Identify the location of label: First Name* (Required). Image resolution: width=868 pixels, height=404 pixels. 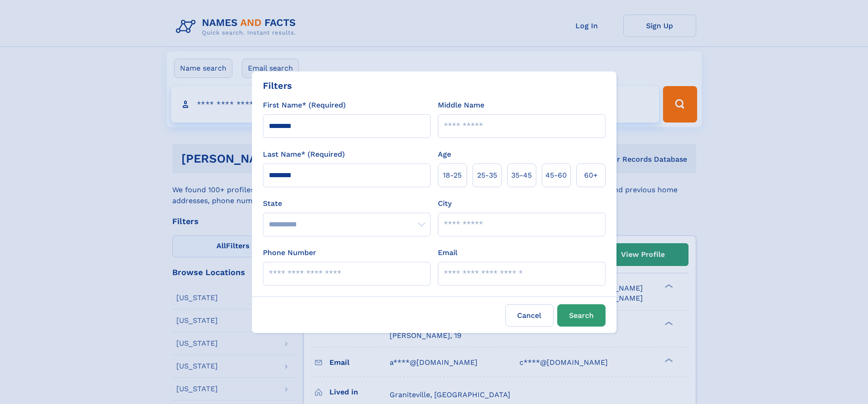
(304, 105).